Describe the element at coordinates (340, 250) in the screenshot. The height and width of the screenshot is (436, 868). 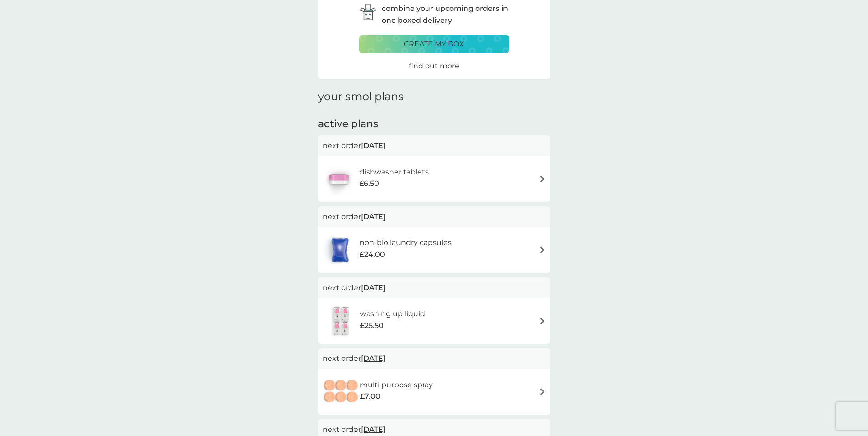
I see `img: non-bio laundry capsules` at that location.